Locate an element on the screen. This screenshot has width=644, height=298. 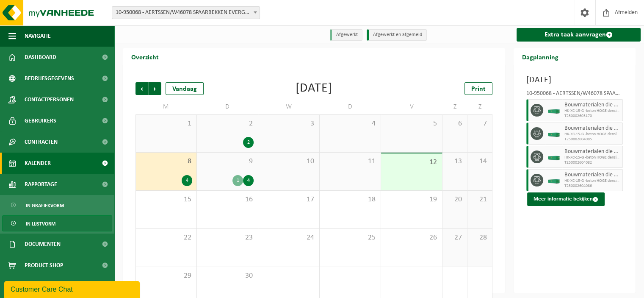
span: 27 is located at coordinates (455, 238).